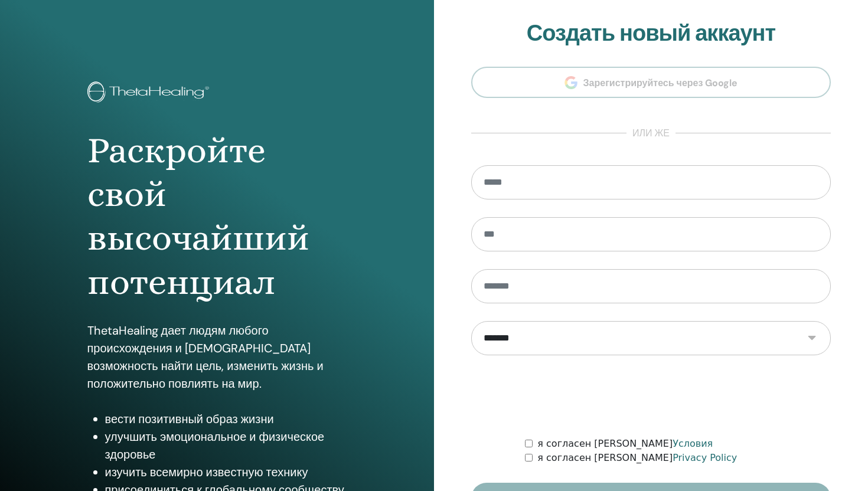 The height and width of the screenshot is (491, 868). What do you see at coordinates (218, 217) in the screenshot?
I see `h1: Раскройте свой высочайший потенциал` at bounding box center [218, 217].